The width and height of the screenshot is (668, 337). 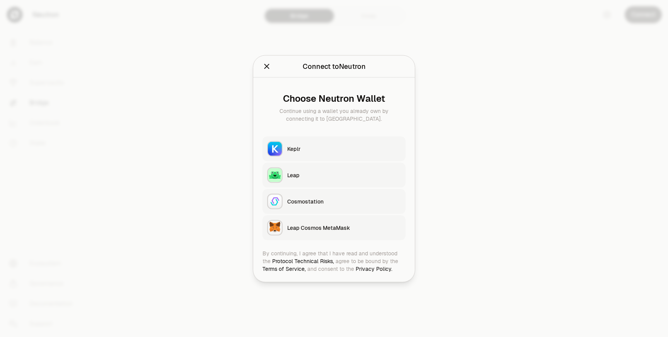 What do you see at coordinates (284, 268) in the screenshot?
I see `a: Terms of Service,` at bounding box center [284, 268].